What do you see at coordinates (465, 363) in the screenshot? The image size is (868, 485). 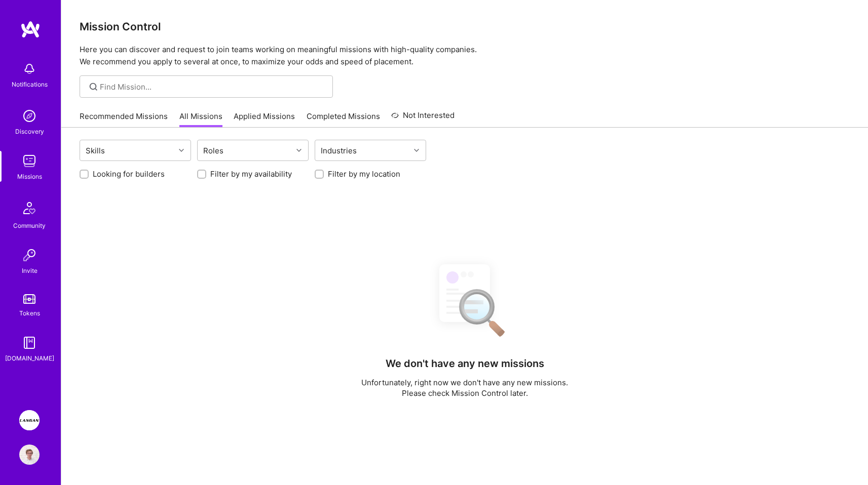 I see `h4: We don't have any new missions` at bounding box center [465, 363].